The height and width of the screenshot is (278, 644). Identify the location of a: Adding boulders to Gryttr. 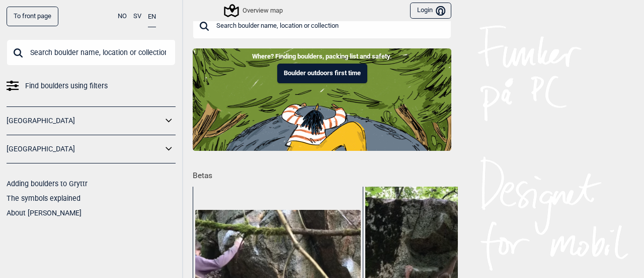
(47, 183).